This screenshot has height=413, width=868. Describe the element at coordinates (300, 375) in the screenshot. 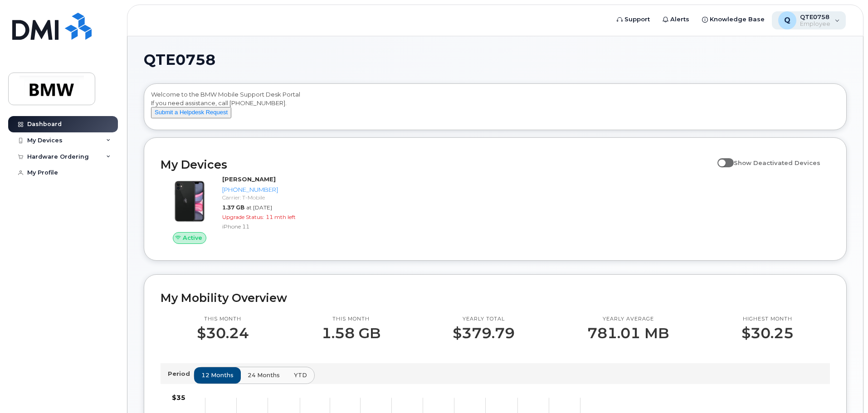

I see `span: YTD` at that location.